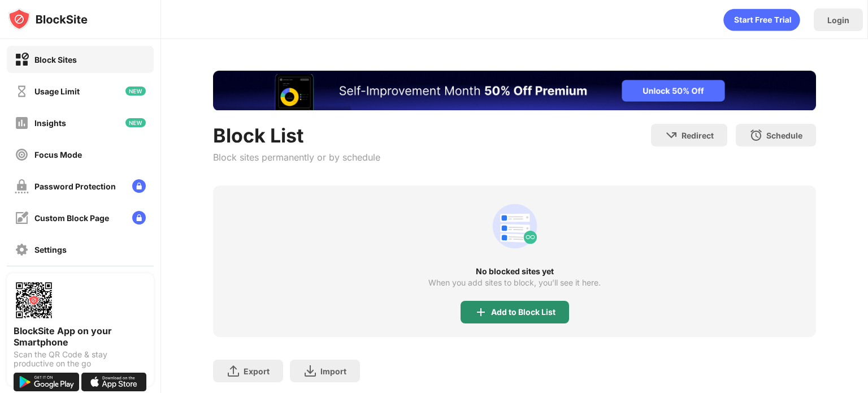  I want to click on div: Block sites permanently or by schedule, so click(297, 157).